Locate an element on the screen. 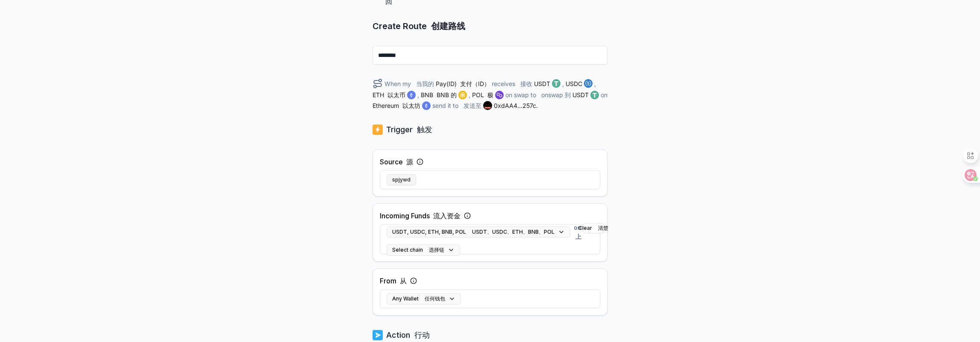 This screenshot has height=342, width=980. button: spjywd is located at coordinates (401, 180).